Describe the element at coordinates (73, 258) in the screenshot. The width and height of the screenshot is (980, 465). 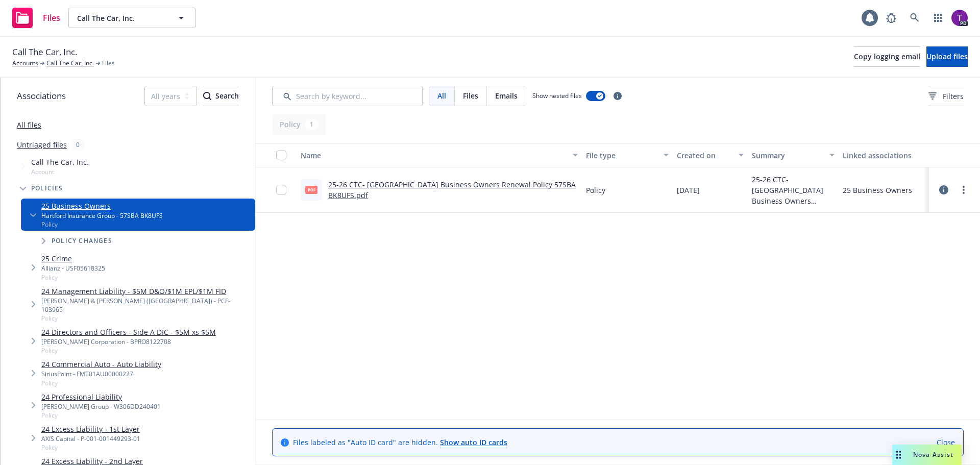
I see `a: 25 Crime` at that location.